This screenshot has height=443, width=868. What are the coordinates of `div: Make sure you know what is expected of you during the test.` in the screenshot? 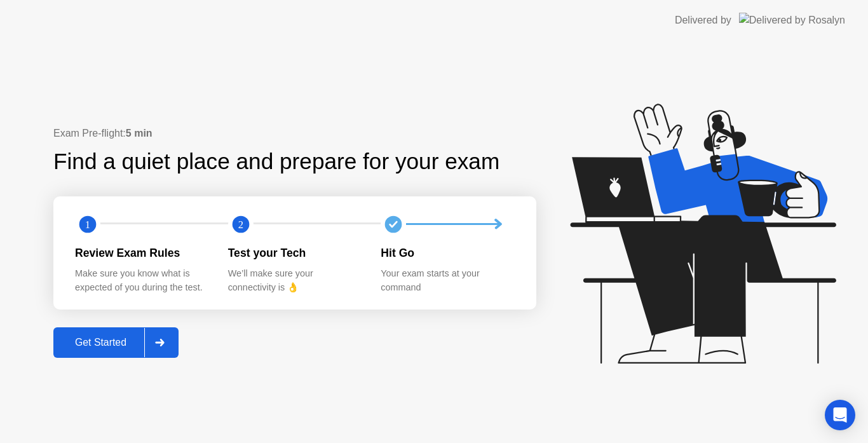 It's located at (141, 280).